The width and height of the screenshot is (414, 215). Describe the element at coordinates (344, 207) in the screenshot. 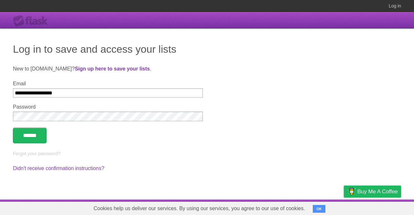

I see `a: Privacy` at that location.